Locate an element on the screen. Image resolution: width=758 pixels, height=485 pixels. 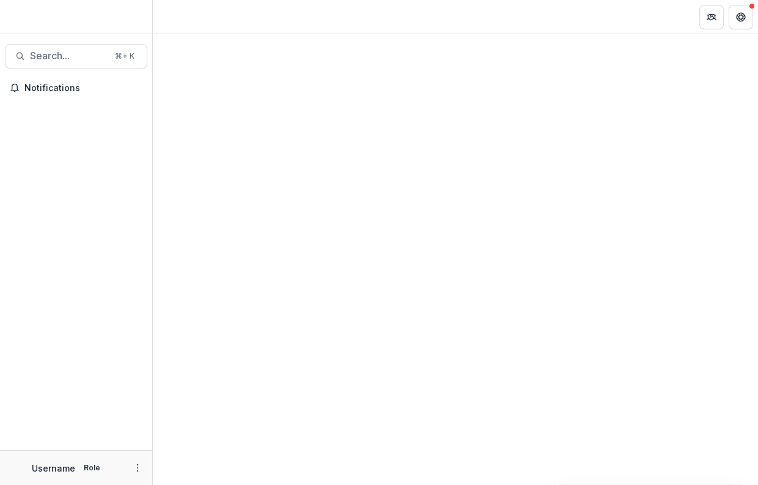
span: Search... is located at coordinates (68, 56).